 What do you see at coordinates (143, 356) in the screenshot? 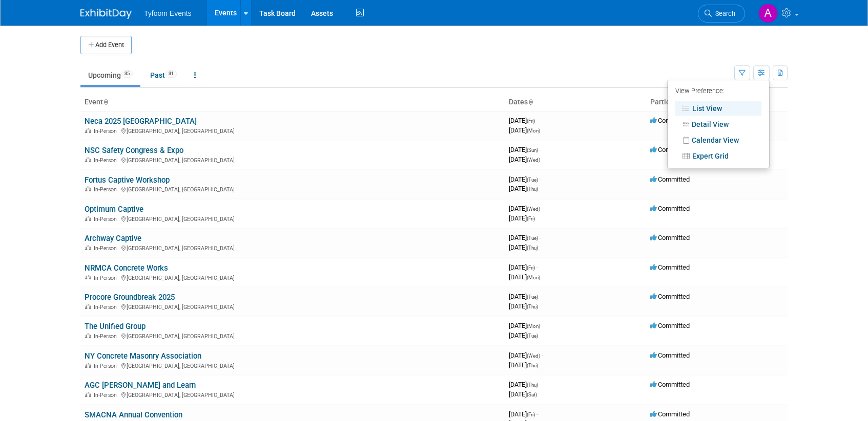
I see `a: NY Concrete Masonry Association` at bounding box center [143, 356].